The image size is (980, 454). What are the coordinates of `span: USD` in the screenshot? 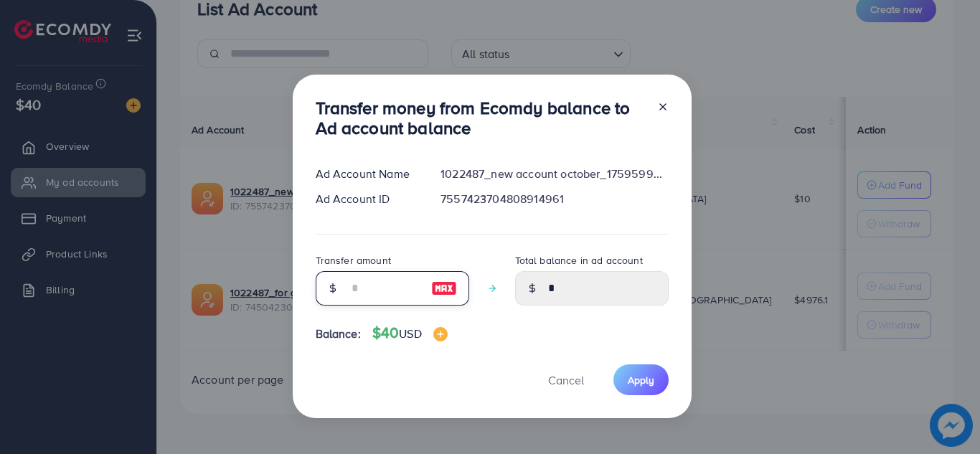 It's located at (410, 333).